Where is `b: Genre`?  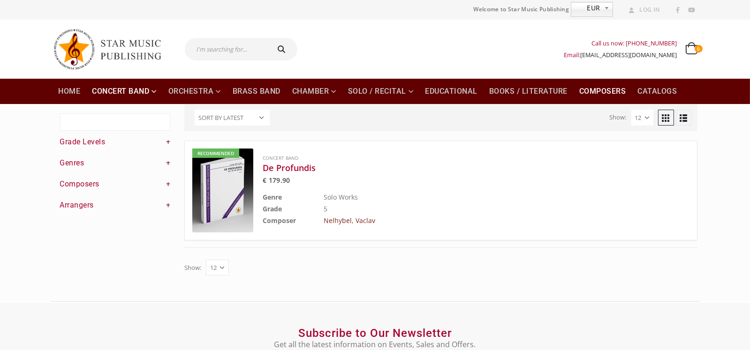 b: Genre is located at coordinates (272, 197).